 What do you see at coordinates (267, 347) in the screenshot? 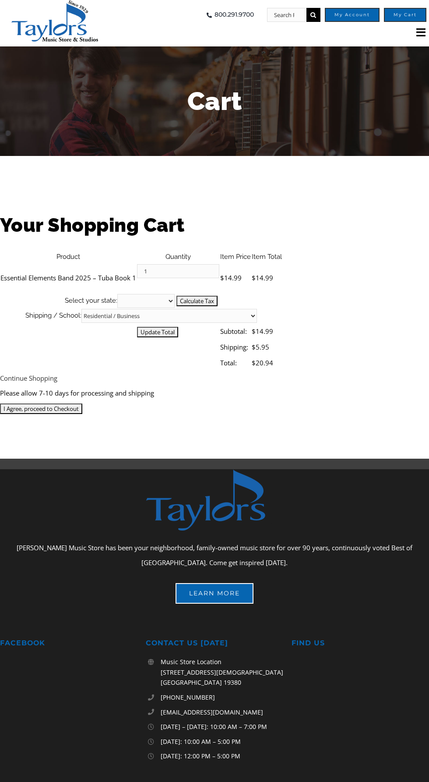
I see `td: $5.95` at bounding box center [267, 347].